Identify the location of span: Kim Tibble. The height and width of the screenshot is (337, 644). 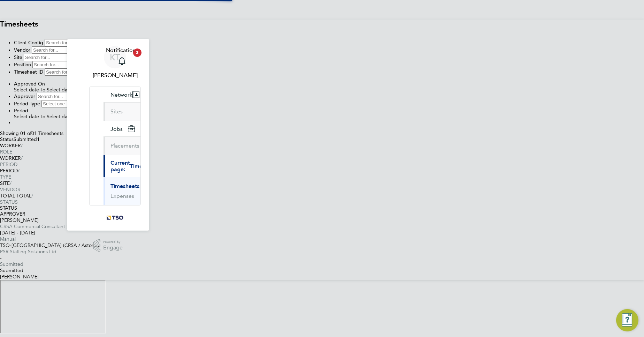
(115, 76).